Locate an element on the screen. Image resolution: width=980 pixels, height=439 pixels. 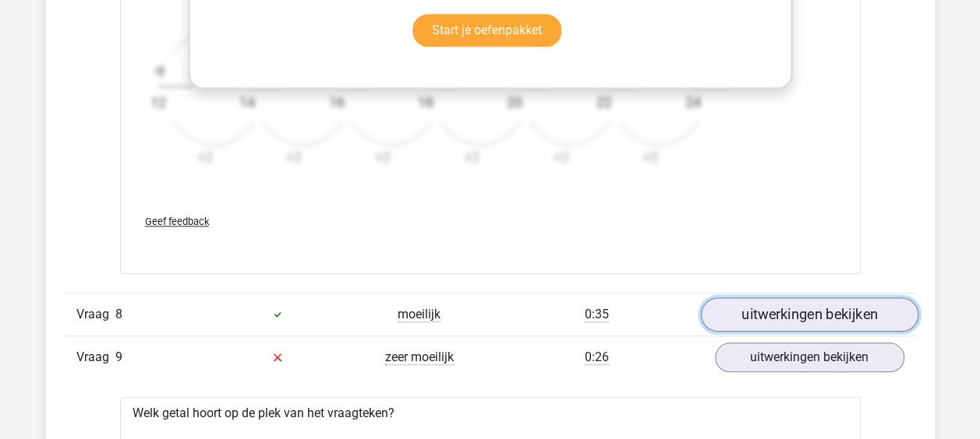
span: zeer moeilijk is located at coordinates (420, 358).